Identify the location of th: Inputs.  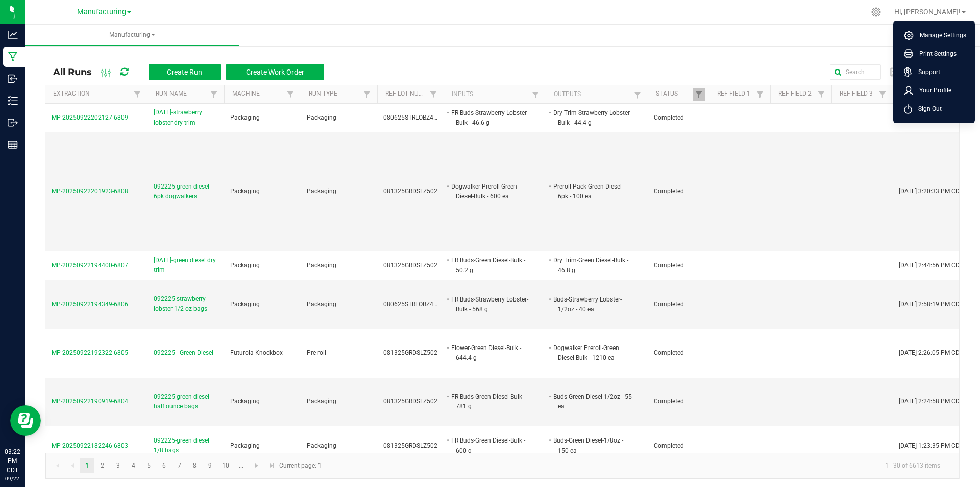
(495, 95).